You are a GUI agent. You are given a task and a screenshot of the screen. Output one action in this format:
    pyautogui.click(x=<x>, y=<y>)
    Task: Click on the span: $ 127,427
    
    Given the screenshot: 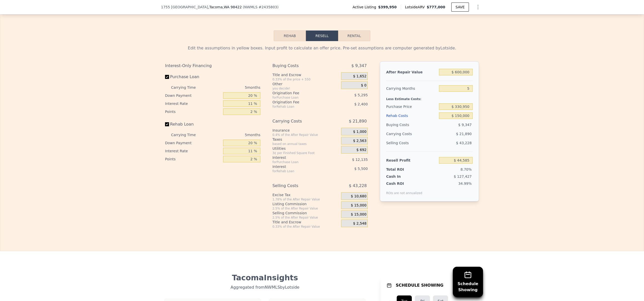 What is the action you would take?
    pyautogui.click(x=462, y=176)
    